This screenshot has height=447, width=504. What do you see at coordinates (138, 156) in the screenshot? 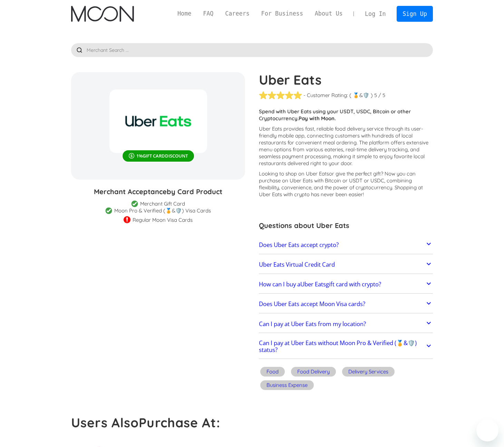
I see `div: 1` at bounding box center [138, 156].